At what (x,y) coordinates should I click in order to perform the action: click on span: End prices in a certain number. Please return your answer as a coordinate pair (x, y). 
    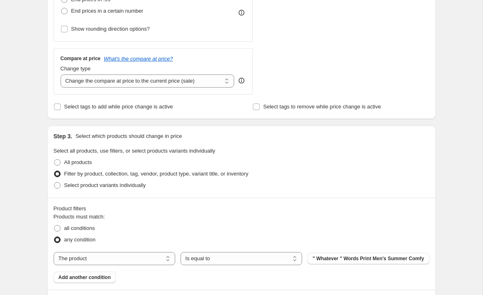
    Looking at the image, I should click on (107, 11).